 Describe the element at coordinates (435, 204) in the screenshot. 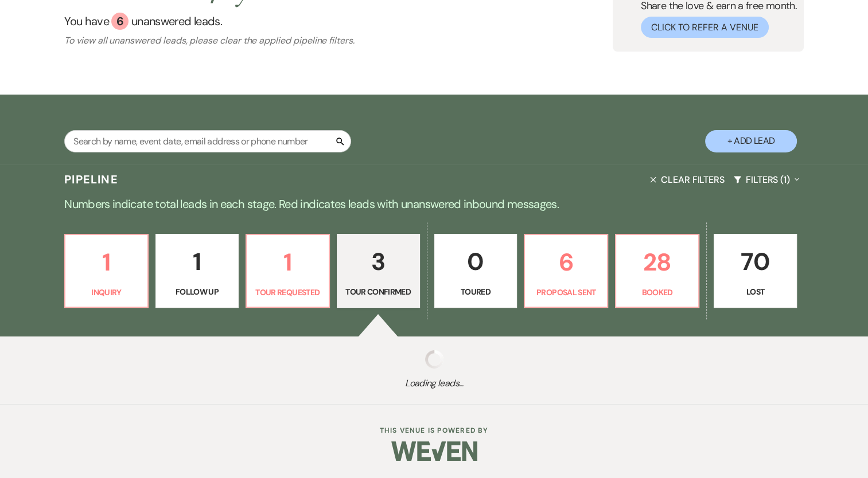

I see `p: Numbers indicate total leads in each stage. Red indicates leads with unanswered inbound messages.` at that location.